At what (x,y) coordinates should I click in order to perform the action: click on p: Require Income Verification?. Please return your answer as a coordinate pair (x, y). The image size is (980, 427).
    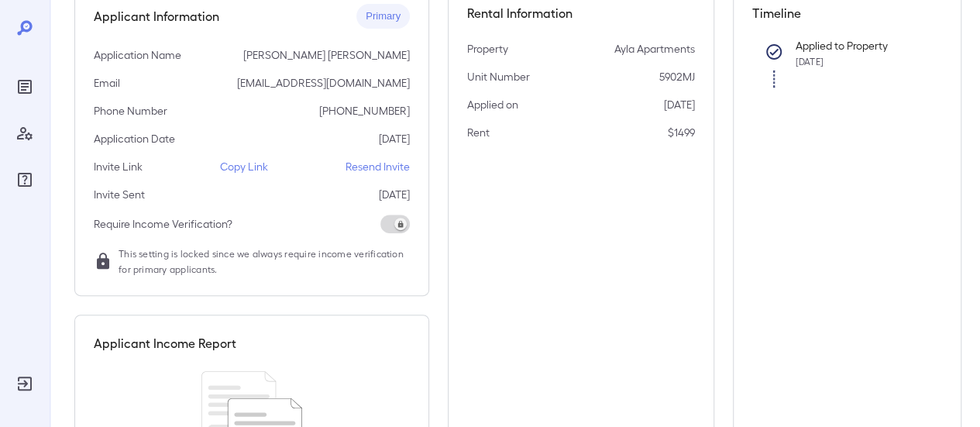
    Looking at the image, I should click on (163, 224).